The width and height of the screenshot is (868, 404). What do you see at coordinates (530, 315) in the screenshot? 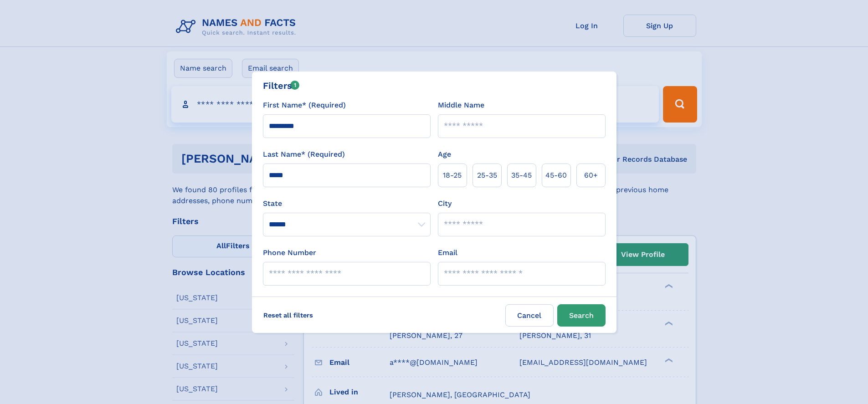
I see `label: Cancel` at bounding box center [530, 315].